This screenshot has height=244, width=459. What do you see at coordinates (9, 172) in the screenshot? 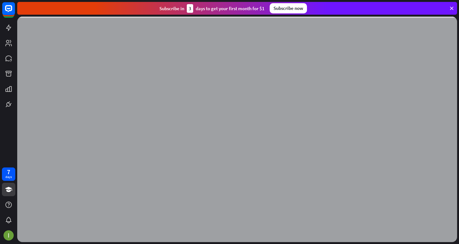
I see `div: 7` at bounding box center [9, 172].